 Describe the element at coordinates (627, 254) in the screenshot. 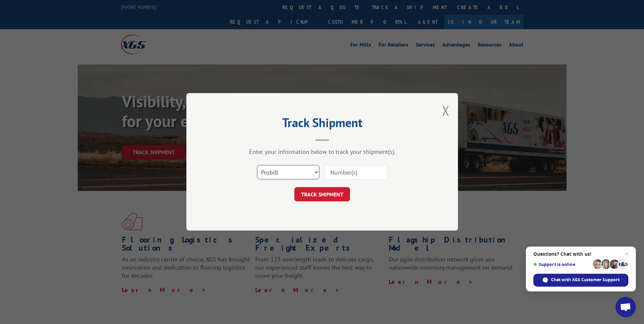

I see `span: Close chat` at that location.